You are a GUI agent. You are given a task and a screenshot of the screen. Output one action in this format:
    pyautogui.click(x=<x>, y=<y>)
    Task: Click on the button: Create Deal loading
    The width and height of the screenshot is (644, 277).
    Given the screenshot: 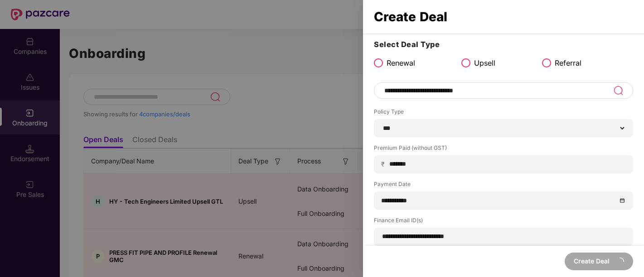 What is the action you would take?
    pyautogui.click(x=599, y=261)
    